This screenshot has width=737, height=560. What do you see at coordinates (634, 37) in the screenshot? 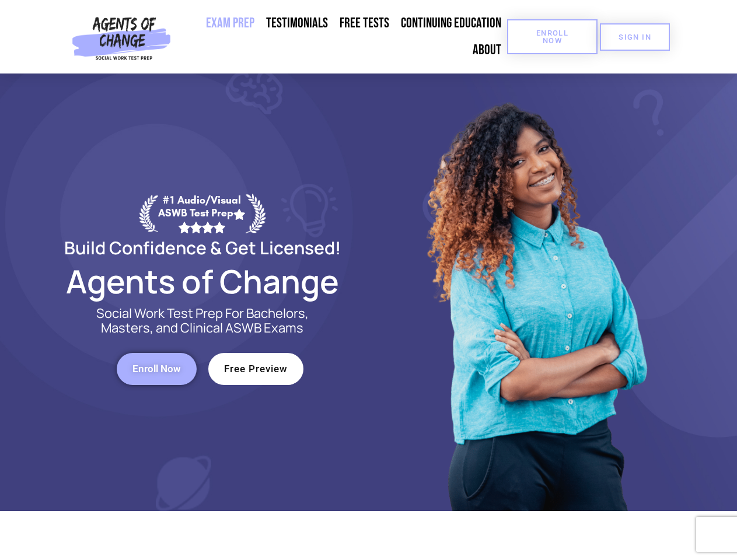
I see `span: SIGN IN` at bounding box center [634, 37].